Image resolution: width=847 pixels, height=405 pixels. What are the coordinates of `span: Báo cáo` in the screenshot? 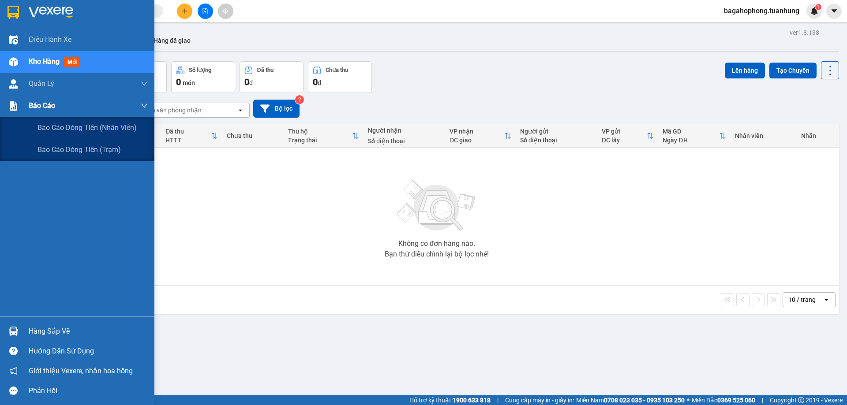 It's located at (42, 105).